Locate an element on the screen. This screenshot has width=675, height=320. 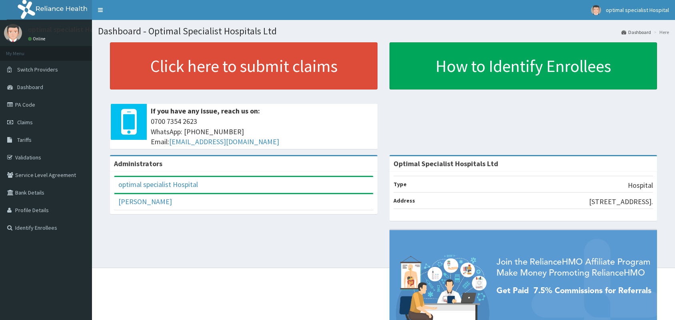
span: Dashboard is located at coordinates (30, 87).